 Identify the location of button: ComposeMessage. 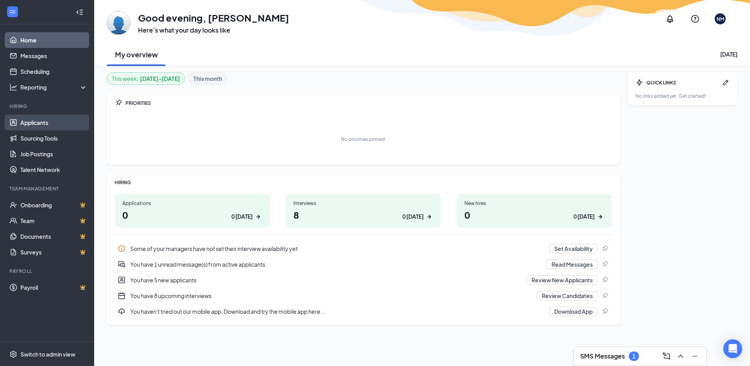
(666, 356).